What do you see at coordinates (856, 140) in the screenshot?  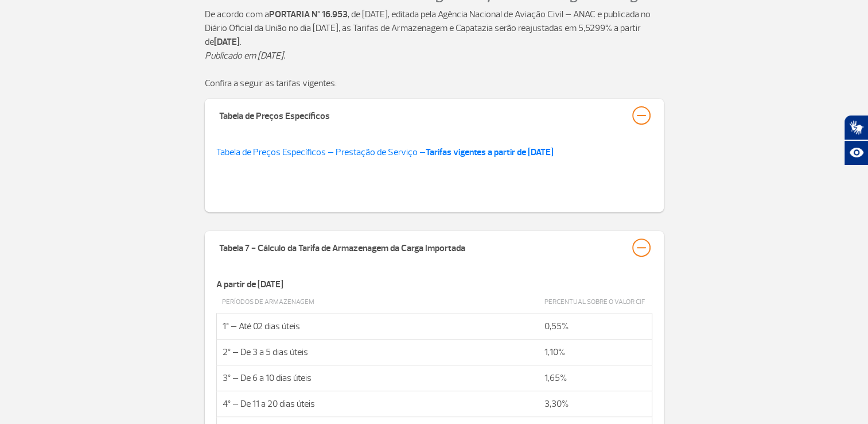 I see `div: Plugin de acessibilidade da Hand Talk.` at bounding box center [856, 140].